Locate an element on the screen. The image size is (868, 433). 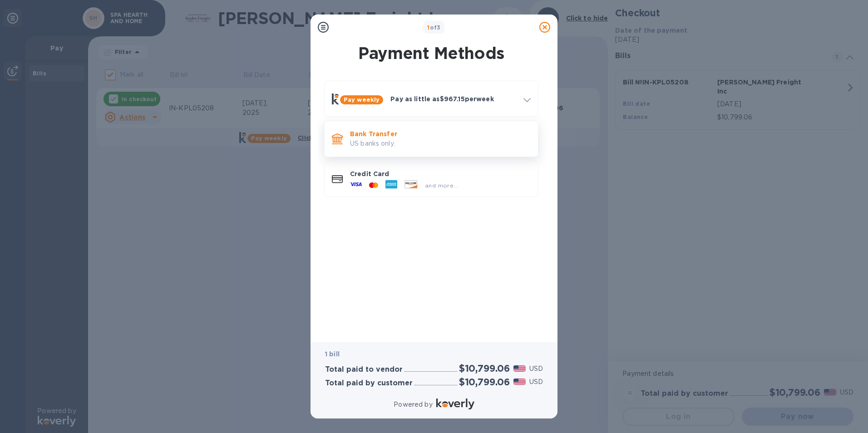
p: Powered by is located at coordinates (413, 404).